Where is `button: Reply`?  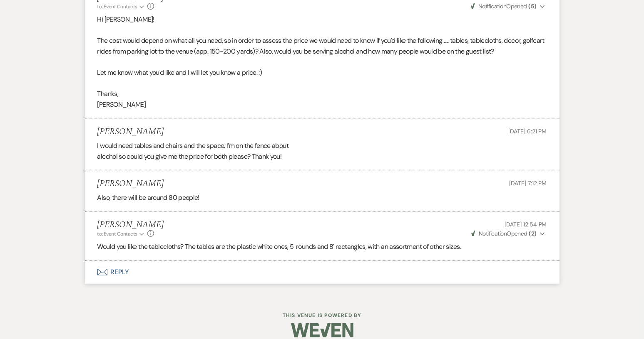
button: Reply is located at coordinates (322, 272).